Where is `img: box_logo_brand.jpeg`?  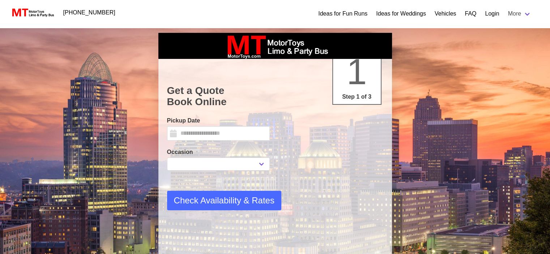 img: box_logo_brand.jpeg is located at coordinates (275, 46).